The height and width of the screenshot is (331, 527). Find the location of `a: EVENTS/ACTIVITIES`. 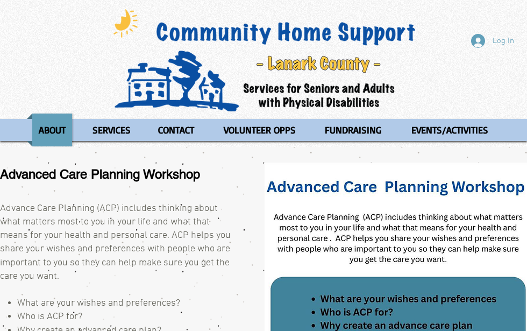

a: EVENTS/ACTIVITIES is located at coordinates (450, 130).